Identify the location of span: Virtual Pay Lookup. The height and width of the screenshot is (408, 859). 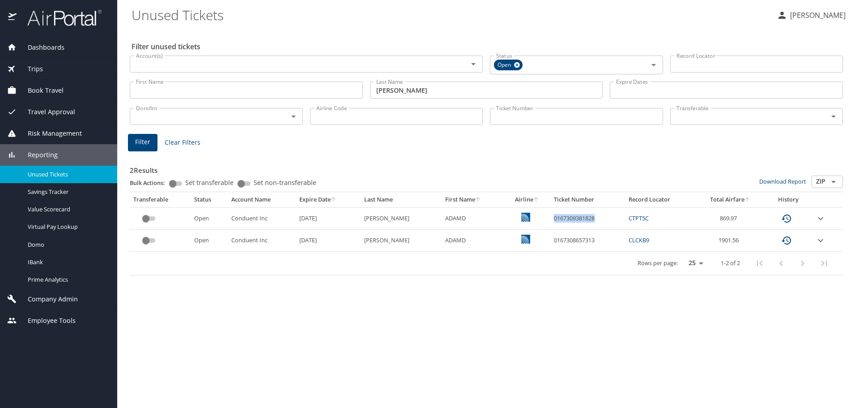
(67, 226).